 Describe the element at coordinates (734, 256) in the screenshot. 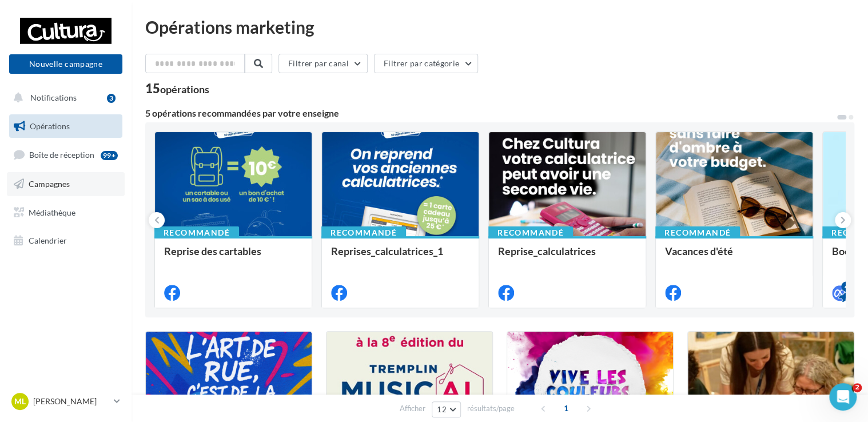

I see `div: Vacances d'été` at that location.